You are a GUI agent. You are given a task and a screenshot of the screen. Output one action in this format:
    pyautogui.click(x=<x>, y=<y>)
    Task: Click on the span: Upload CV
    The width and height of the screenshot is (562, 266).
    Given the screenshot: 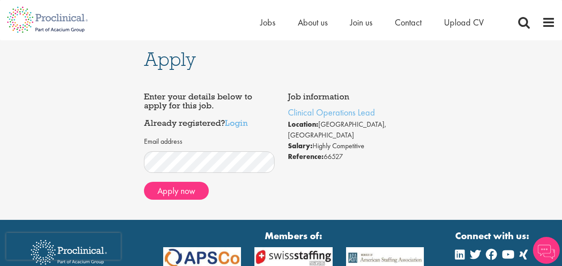 What is the action you would take?
    pyautogui.click(x=464, y=22)
    